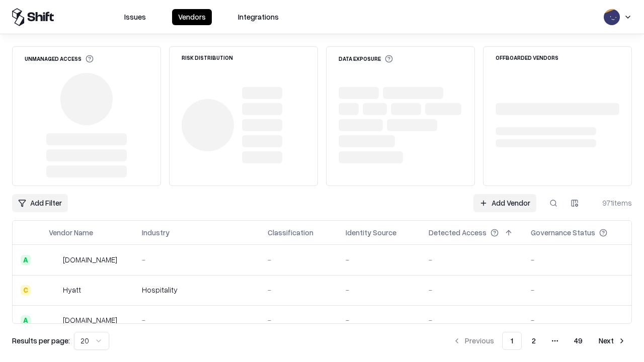 This screenshot has width=644, height=362. Describe the element at coordinates (54, 320) in the screenshot. I see `img: primesec.co.il` at that location.